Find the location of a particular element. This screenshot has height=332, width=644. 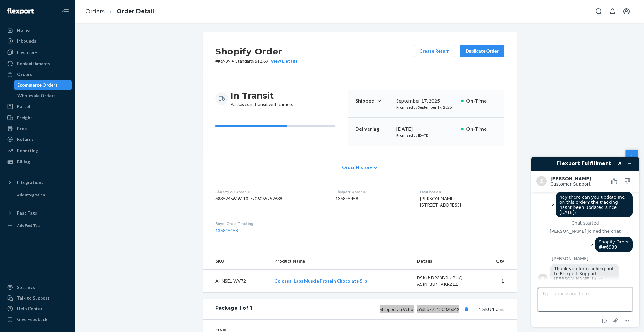

h3: In Transit is located at coordinates (262, 96).